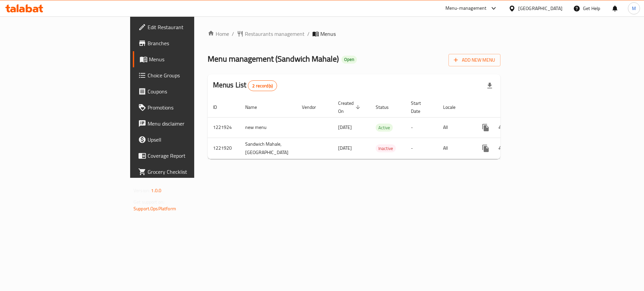 The image size is (644, 291). Describe the element at coordinates (185, 156) in the screenshot. I see `a: Coverage Report` at that location.